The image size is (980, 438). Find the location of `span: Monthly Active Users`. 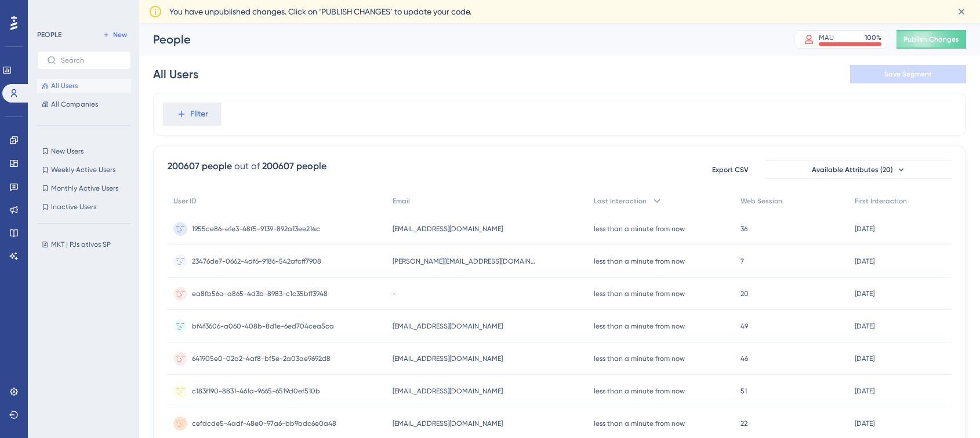

span: Monthly Active Users is located at coordinates (85, 188).